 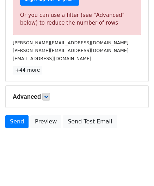 I want to click on a: Preview, so click(x=46, y=122).